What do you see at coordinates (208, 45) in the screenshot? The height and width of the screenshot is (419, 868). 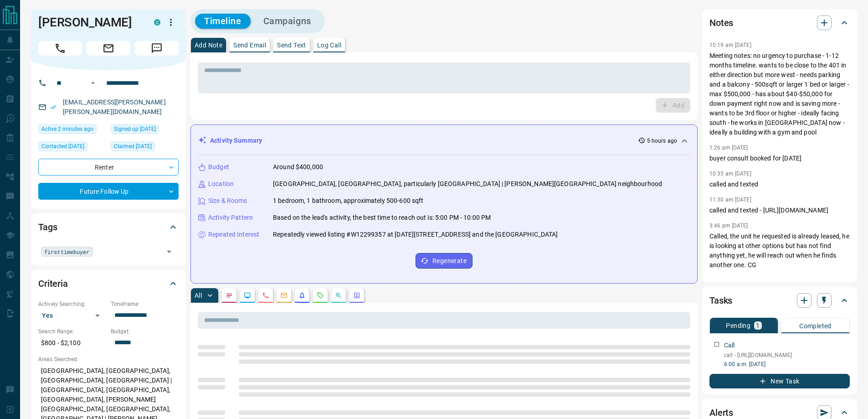 I see `p: Add Note` at bounding box center [208, 45].